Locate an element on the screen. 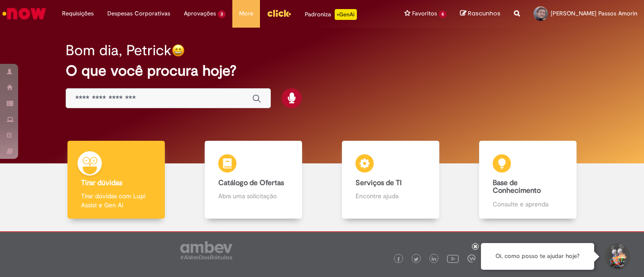 The width and height of the screenshot is (644, 277). b: Catálogo de Ofertas is located at coordinates (251, 183).